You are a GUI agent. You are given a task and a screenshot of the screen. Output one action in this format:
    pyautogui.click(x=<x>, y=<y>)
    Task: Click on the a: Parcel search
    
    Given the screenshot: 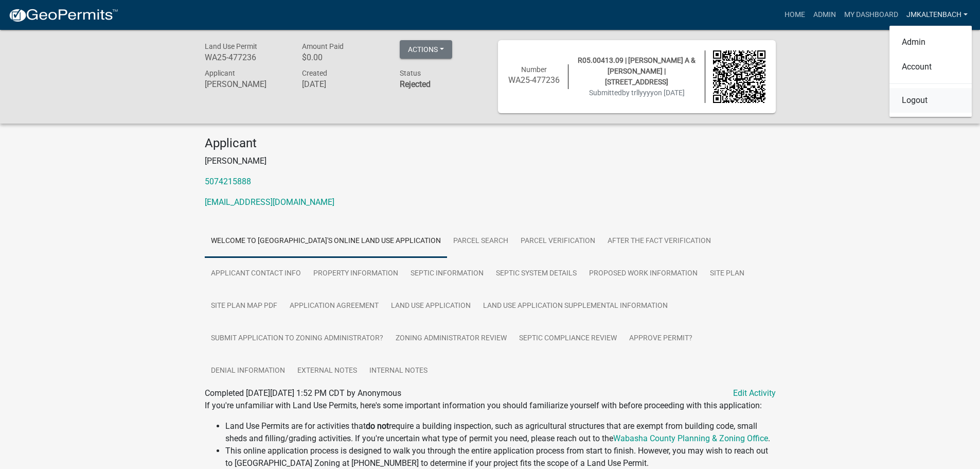 What is the action you would take?
    pyautogui.click(x=481, y=241)
    